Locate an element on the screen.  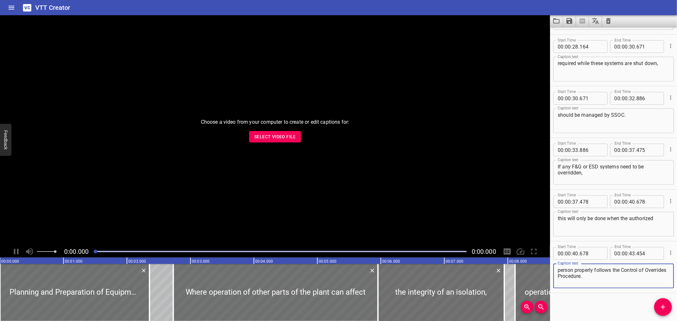
text: 00:04.000 is located at coordinates (264, 262).